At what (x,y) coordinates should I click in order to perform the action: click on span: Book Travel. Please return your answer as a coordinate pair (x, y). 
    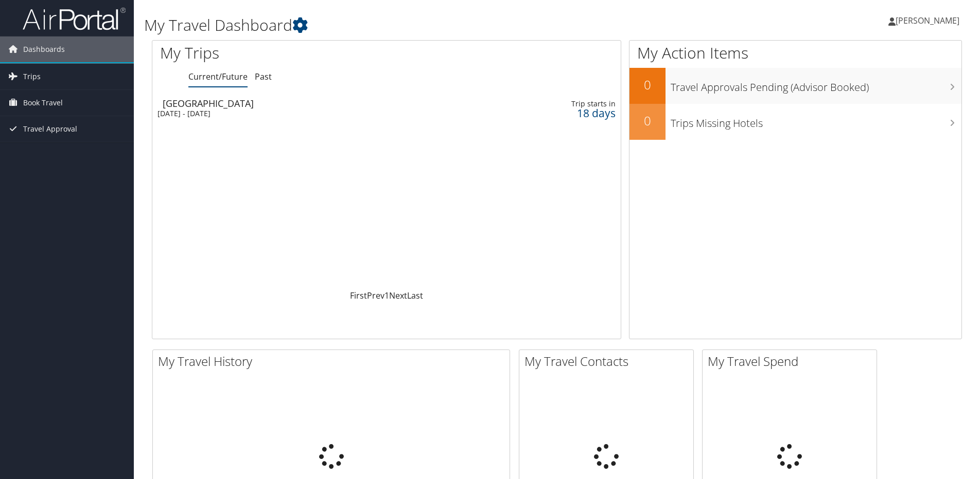
    Looking at the image, I should click on (43, 103).